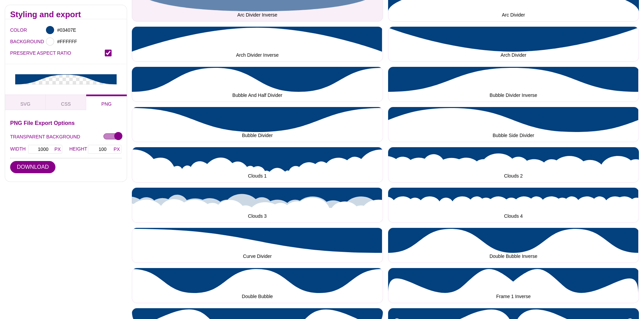 The width and height of the screenshot is (644, 319). I want to click on button: Frame 1 Inverse, so click(513, 285).